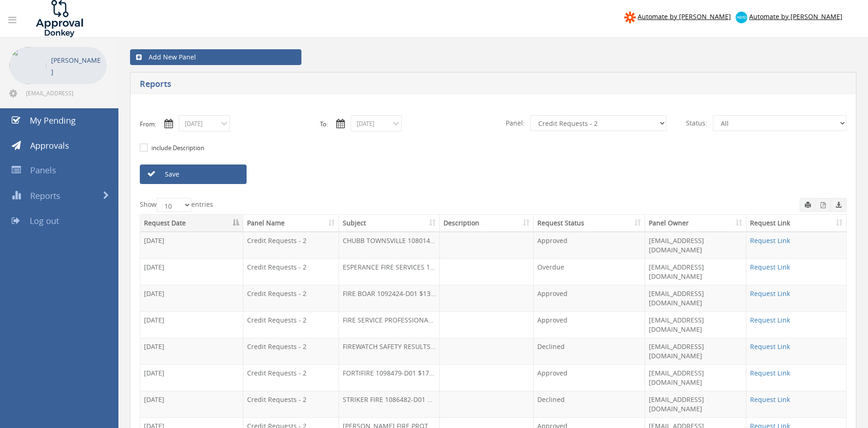  I want to click on td: FIRE BOAR 1092424-D01 $137.50, so click(389, 298).